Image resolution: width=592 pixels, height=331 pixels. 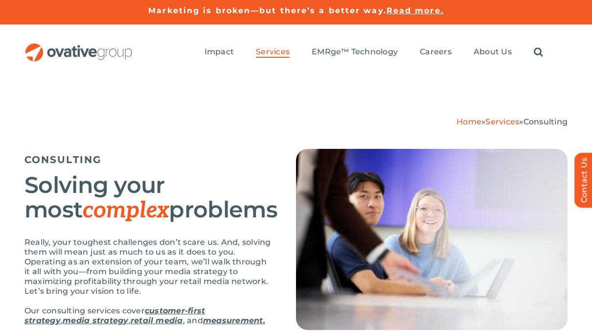 What do you see at coordinates (493, 52) in the screenshot?
I see `a: About Us` at bounding box center [493, 52].